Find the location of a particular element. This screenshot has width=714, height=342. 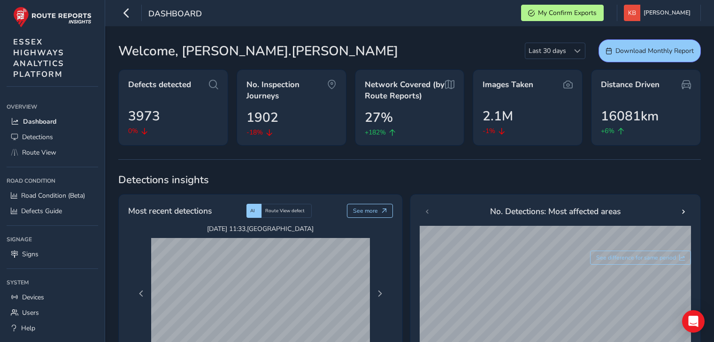

a: Signs is located at coordinates (52, 254).